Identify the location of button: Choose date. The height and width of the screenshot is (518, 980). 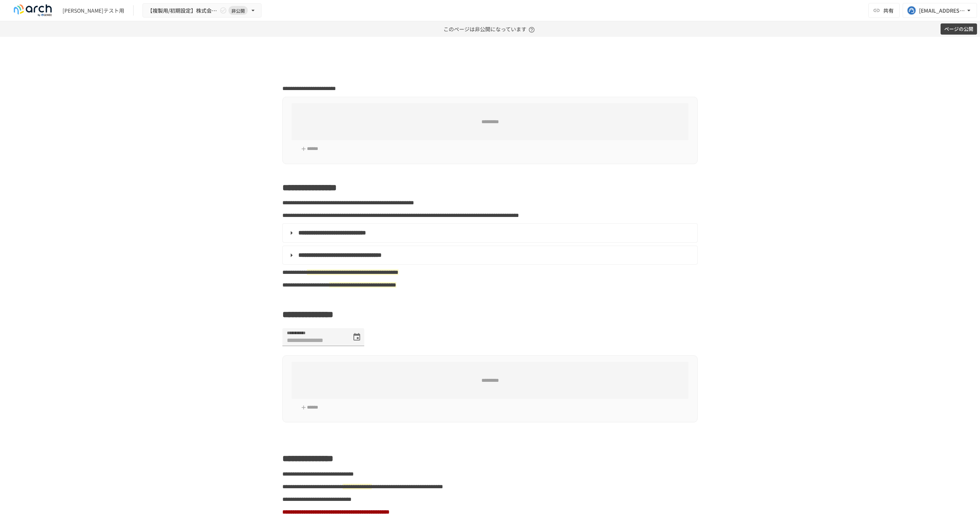
(356, 337).